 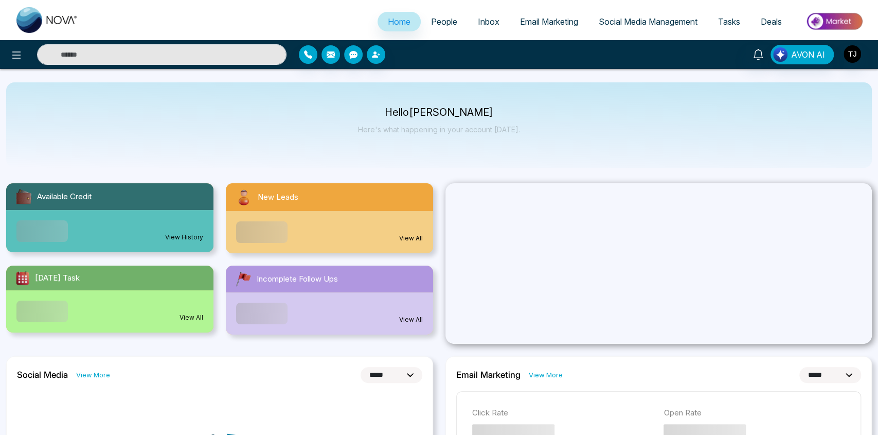 What do you see at coordinates (399, 22) in the screenshot?
I see `a: Home` at bounding box center [399, 22].